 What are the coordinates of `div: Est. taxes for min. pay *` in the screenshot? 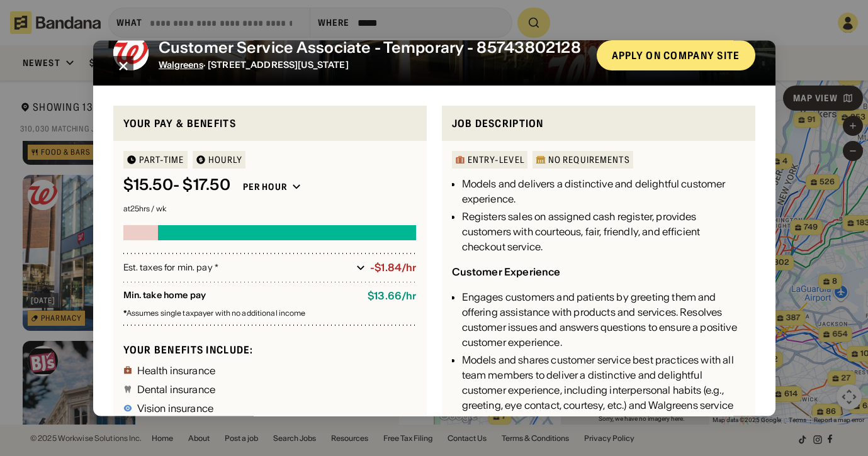 It's located at (238, 268).